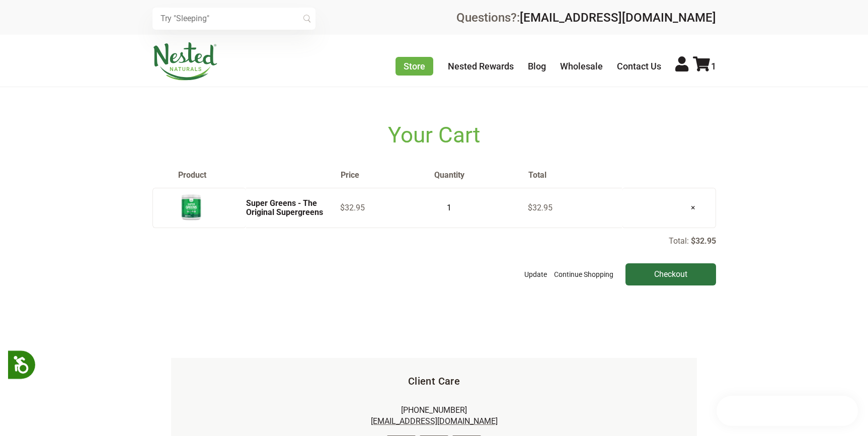 The height and width of the screenshot is (436, 868). Describe the element at coordinates (586, 17) in the screenshot. I see `div: Questions?:` at that location.